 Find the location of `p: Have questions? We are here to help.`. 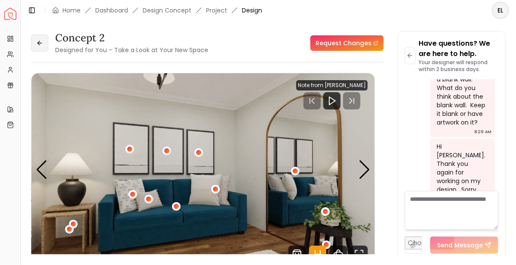

p: Have questions? We are here to help. is located at coordinates (459, 49).